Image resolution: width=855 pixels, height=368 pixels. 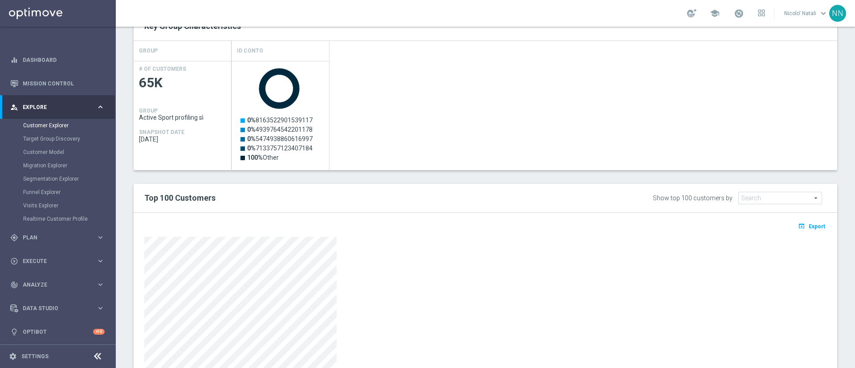 What do you see at coordinates (64, 83) in the screenshot?
I see `a: Mission Control` at bounding box center [64, 83].